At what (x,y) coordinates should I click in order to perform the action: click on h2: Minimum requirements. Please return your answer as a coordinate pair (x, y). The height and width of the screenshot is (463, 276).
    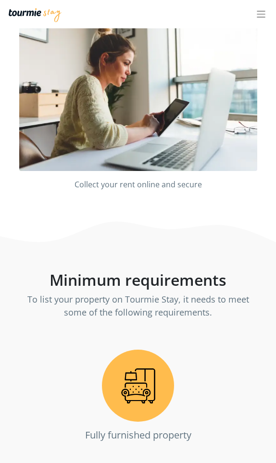
    Looking at the image, I should click on (138, 280).